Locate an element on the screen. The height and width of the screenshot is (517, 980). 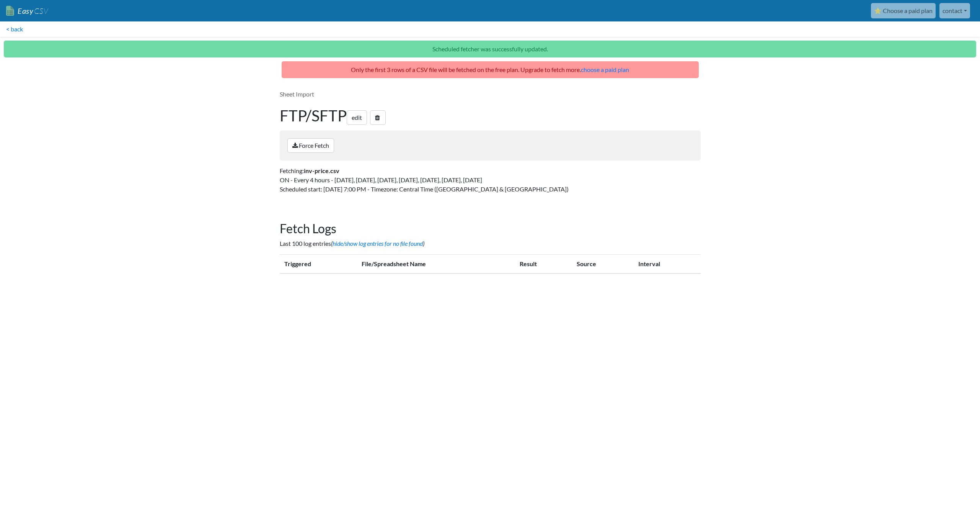
p: Last 100 log entries is located at coordinates (490, 244).